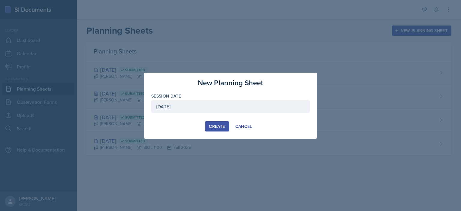 The height and width of the screenshot is (211, 461). Describe the element at coordinates (244, 126) in the screenshot. I see `div: Cancel` at that location.